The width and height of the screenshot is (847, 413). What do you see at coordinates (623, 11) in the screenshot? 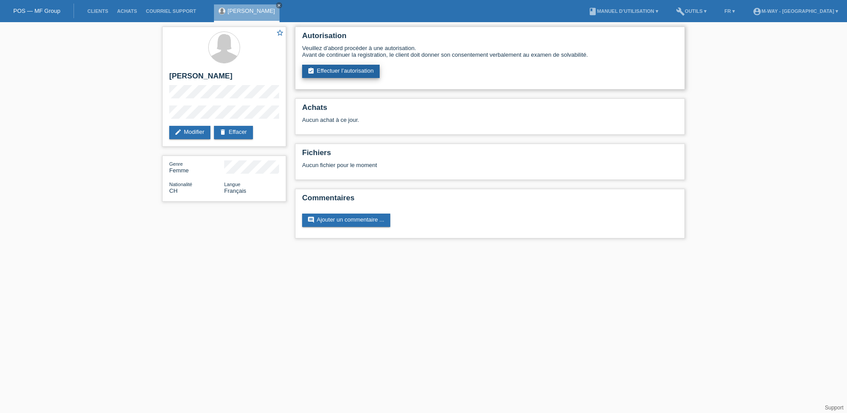
I see `a: bookManuel d’utilisation ▾` at bounding box center [623, 11].